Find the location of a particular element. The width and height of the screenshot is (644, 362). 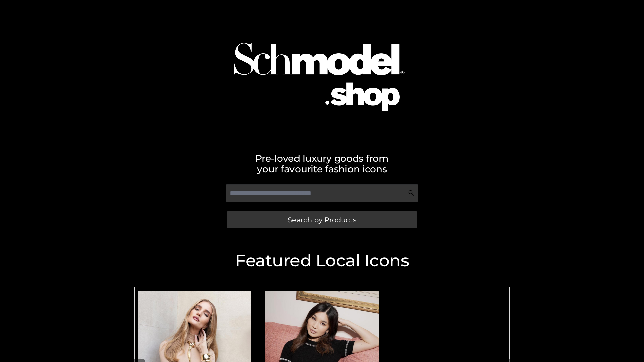

a: Search by Products is located at coordinates (322, 220).